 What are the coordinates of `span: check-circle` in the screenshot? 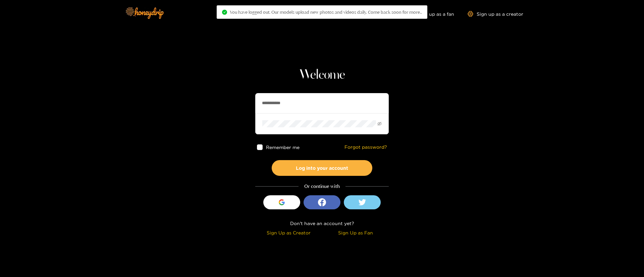 It's located at (225, 12).